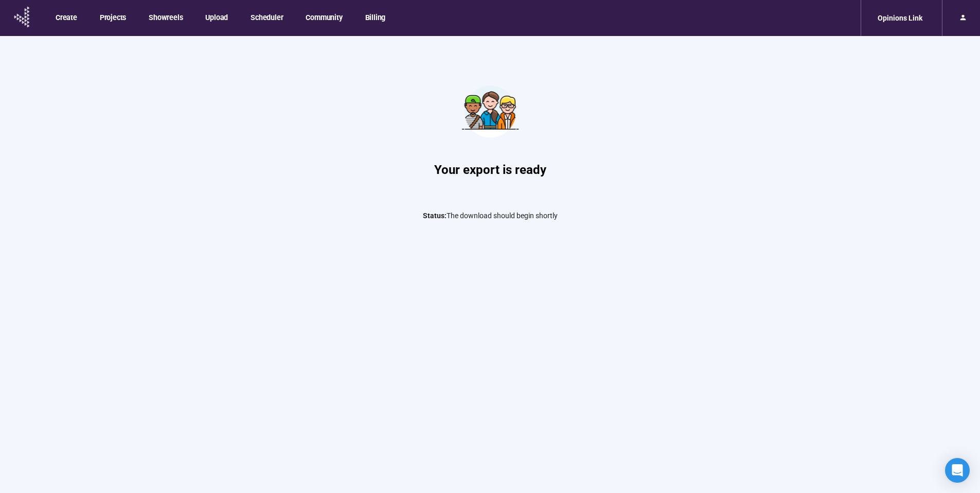 The image size is (980, 493). I want to click on button: Scheduler, so click(266, 17).